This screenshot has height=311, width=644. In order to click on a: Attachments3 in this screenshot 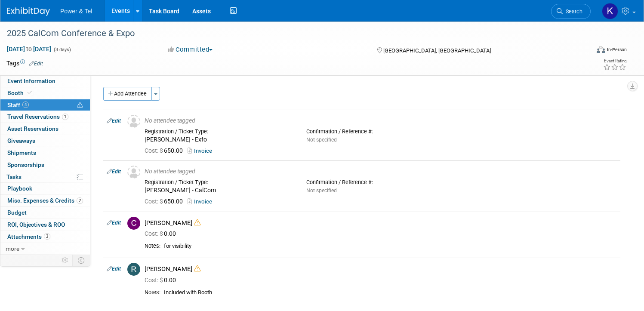, I will do `click(45, 236)`.